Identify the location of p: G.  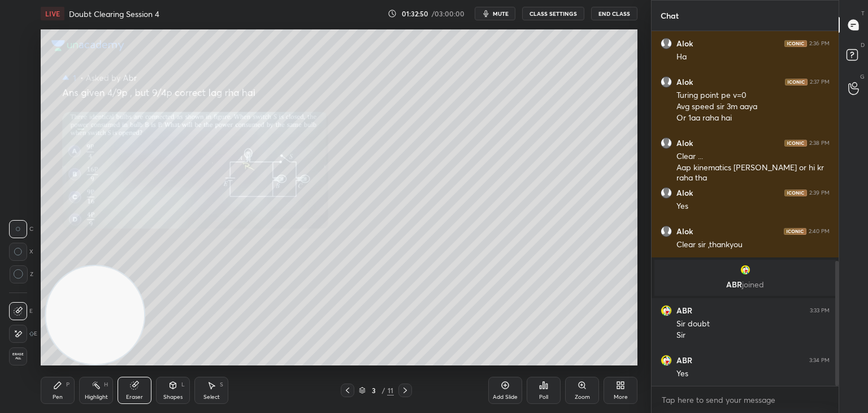
(862, 76).